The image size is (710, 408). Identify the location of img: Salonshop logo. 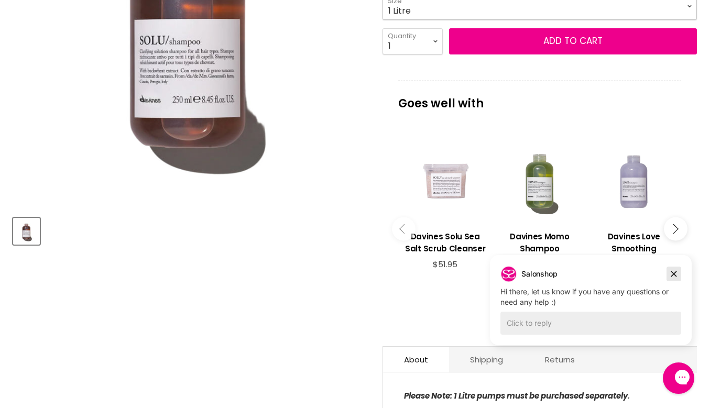
(27, 20).